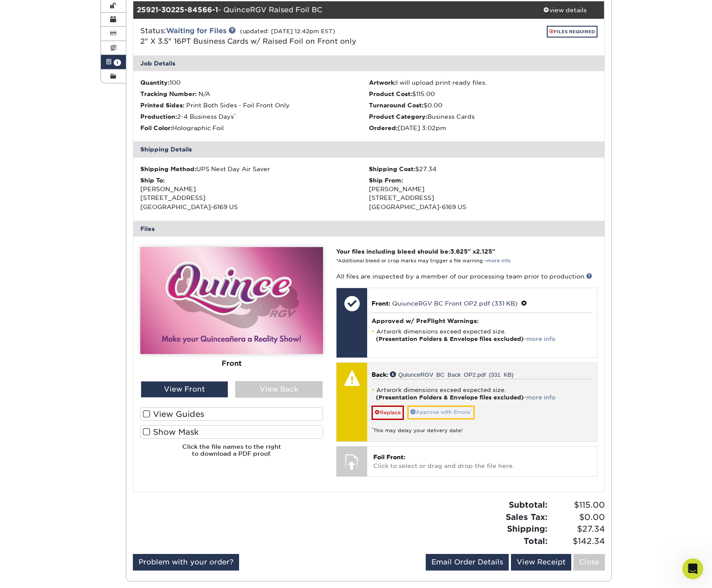 The width and height of the screenshot is (712, 588). I want to click on strong: Ship To:, so click(153, 181).